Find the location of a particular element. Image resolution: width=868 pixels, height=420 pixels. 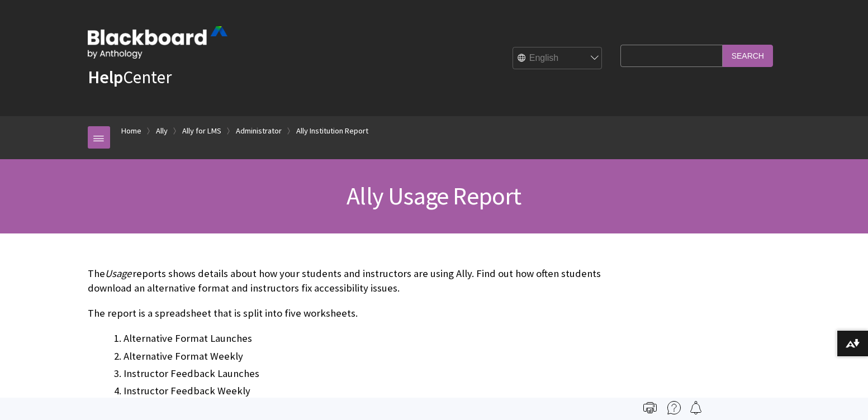

li: Alternative Format Launches is located at coordinates (369, 339).